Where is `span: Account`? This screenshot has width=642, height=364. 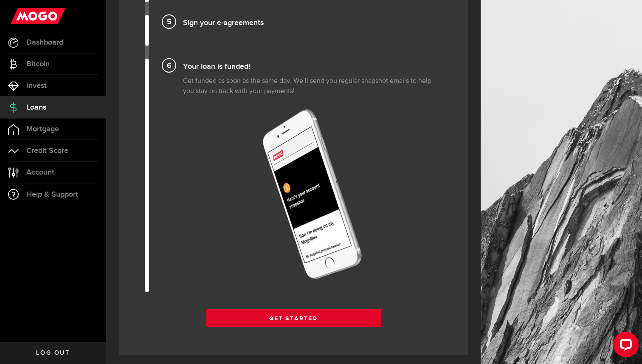 span: Account is located at coordinates (41, 172).